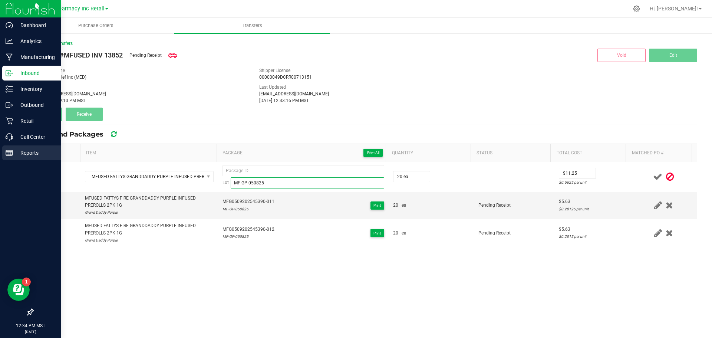 The height and width of the screenshot is (338, 712). Describe the element at coordinates (365, 77) in the screenshot. I see `div: 00000049DCRR00713151` at that location.